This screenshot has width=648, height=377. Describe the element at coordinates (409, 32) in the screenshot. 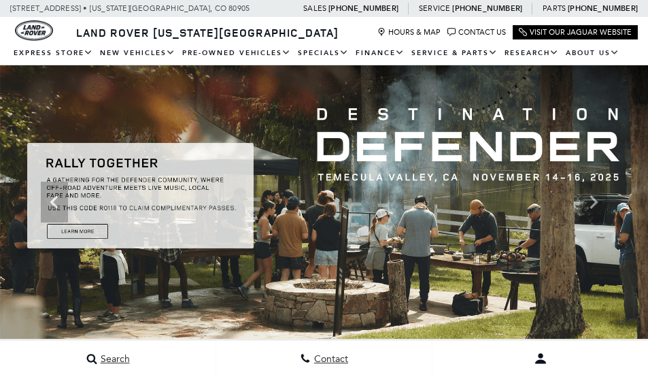

I see `a: Hours & Map` at that location.